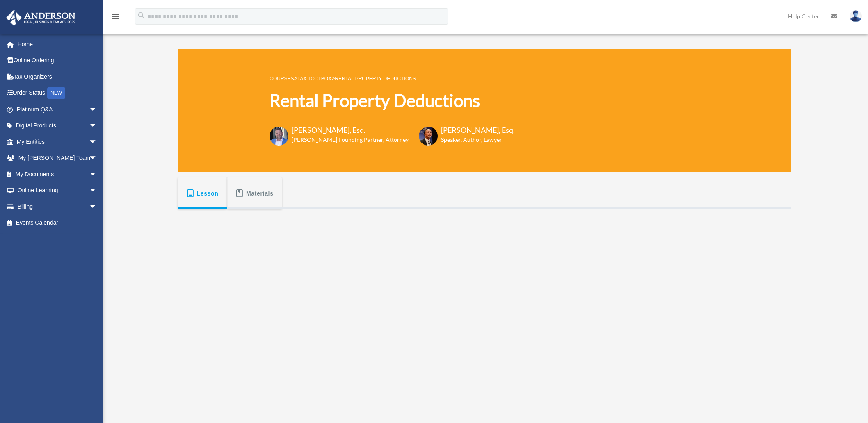 This screenshot has height=423, width=868. Describe the element at coordinates (56, 93) in the screenshot. I see `div: NEW` at that location.